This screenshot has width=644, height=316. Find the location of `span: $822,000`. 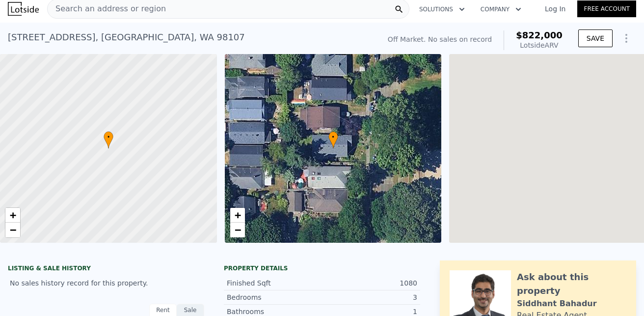

span: $822,000 is located at coordinates (539, 35).